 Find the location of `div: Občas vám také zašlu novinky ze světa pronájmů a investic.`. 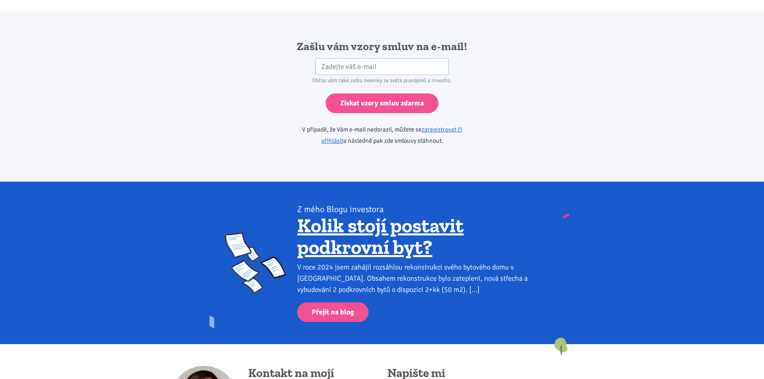

div: Občas vám také zašlu novinky ze světa pronájmů a investic. is located at coordinates (382, 81).